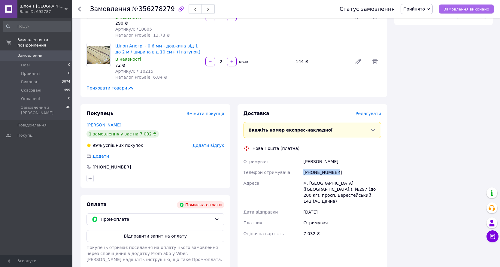 The height and width of the screenshot is (267, 500). What do you see at coordinates (158, 23) in the screenshot?
I see `div: 290 ₴` at bounding box center [158, 23].